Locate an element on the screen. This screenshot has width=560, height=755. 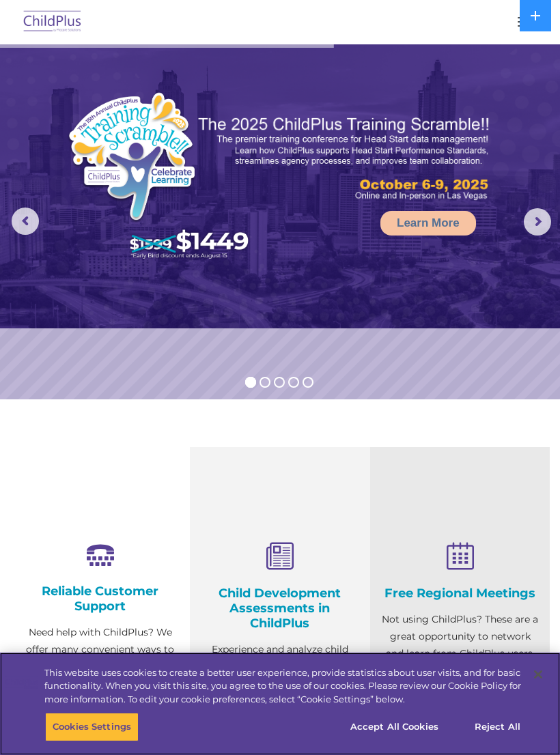
div: This website uses cookies to create a better user experience, provide statistics about user visit... is located at coordinates (283, 686).